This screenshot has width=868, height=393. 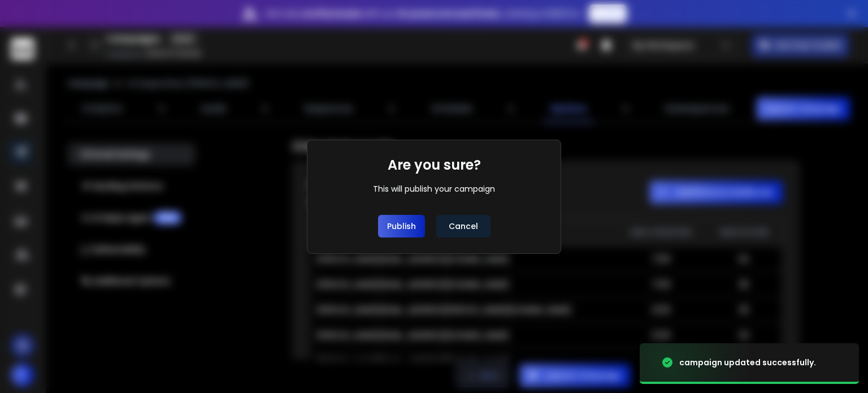 I want to click on h1: Are you sure?, so click(x=434, y=165).